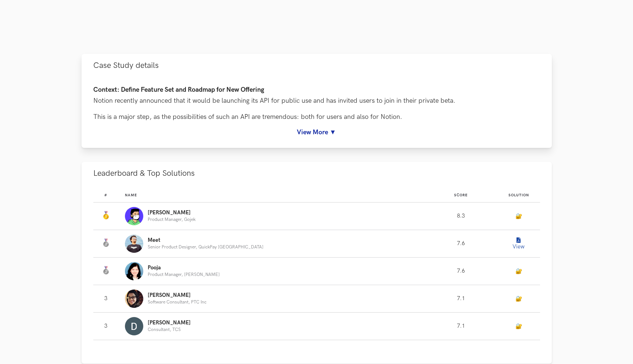 The width and height of the screenshot is (633, 364). What do you see at coordinates (205, 240) in the screenshot?
I see `p: Meet` at bounding box center [205, 240].